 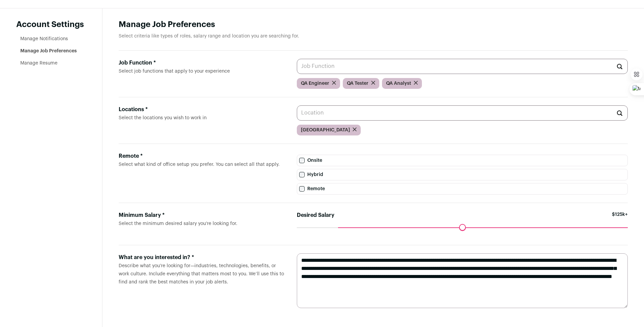 What do you see at coordinates (39, 63) in the screenshot?
I see `a: Manage Resume` at bounding box center [39, 63].